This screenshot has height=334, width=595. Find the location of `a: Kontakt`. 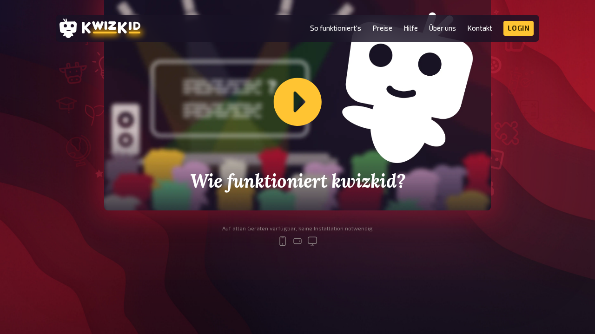

a: Kontakt is located at coordinates (479, 28).